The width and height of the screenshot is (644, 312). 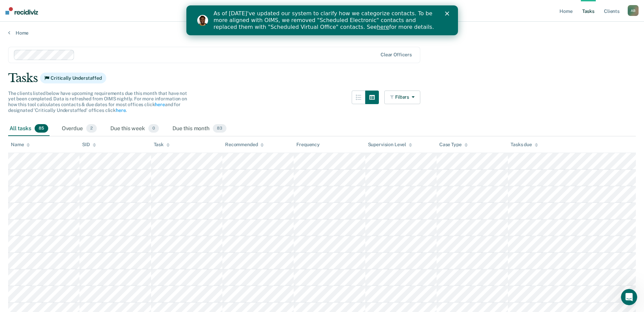 I want to click on span: 83, so click(x=220, y=129).